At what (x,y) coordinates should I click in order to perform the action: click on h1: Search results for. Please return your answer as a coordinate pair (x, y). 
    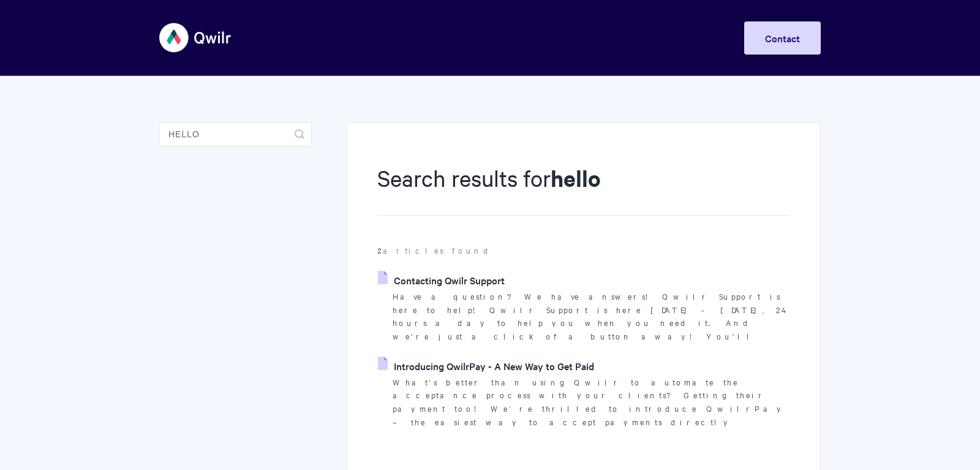
    Looking at the image, I should click on (583, 188).